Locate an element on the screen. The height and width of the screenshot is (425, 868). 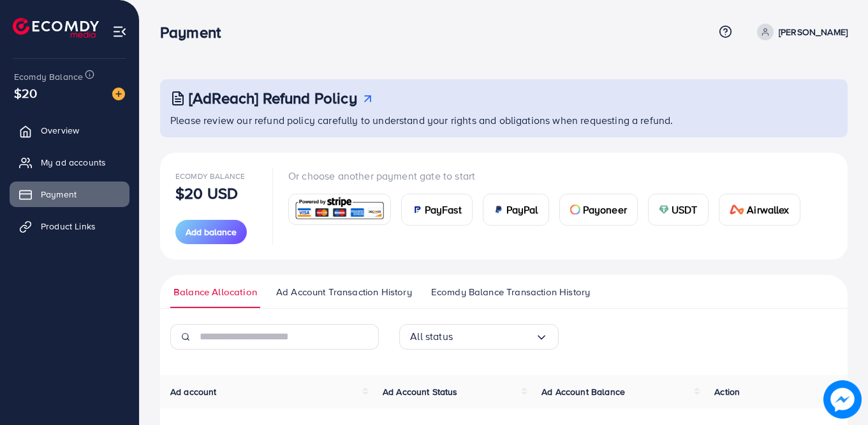
p: Or choose another payment gate to start is located at coordinates (549, 175).